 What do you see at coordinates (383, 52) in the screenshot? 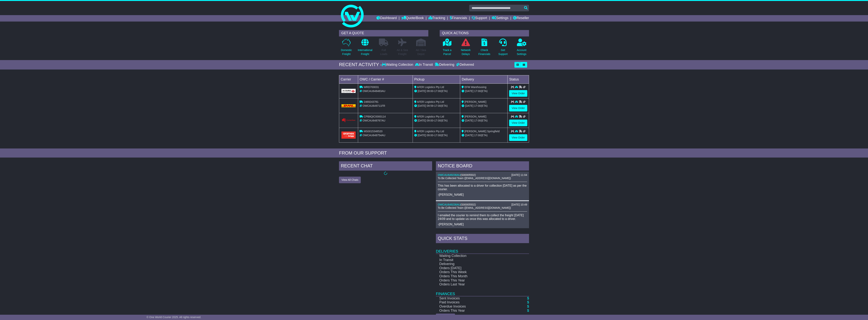
I see `p: Full Loads` at bounding box center [383, 52].